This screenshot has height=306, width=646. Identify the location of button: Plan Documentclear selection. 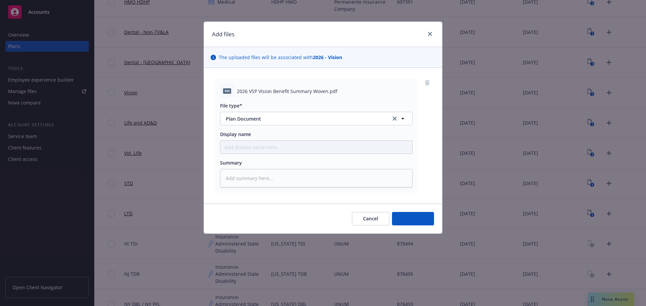
(316, 119).